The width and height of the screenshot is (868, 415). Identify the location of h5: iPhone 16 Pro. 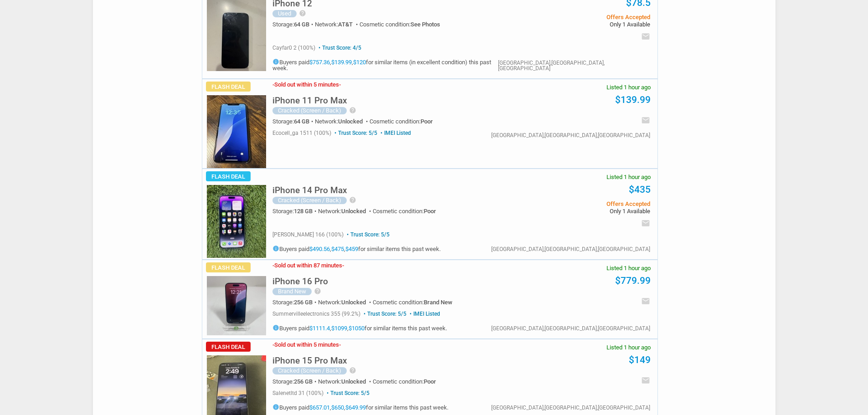
(300, 281).